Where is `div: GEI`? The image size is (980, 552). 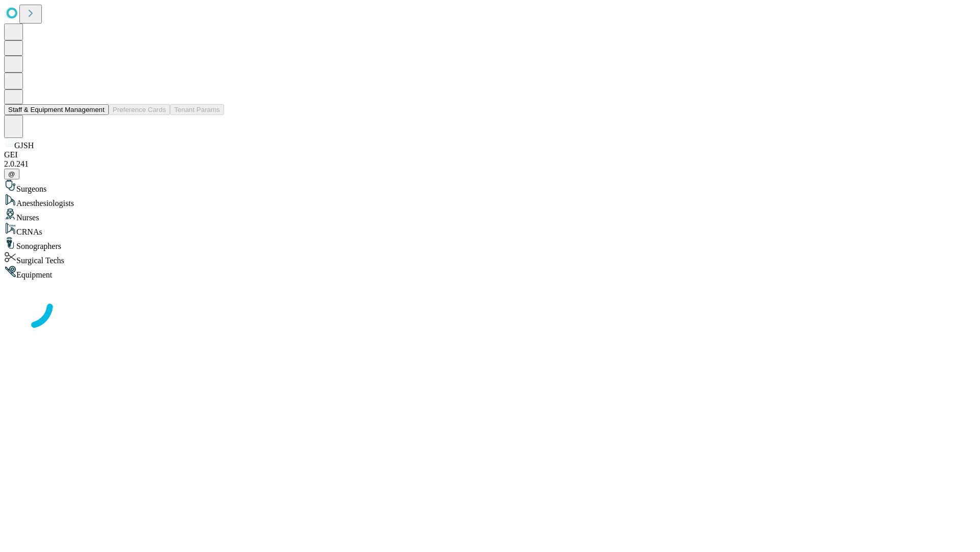 div: GEI is located at coordinates (490, 155).